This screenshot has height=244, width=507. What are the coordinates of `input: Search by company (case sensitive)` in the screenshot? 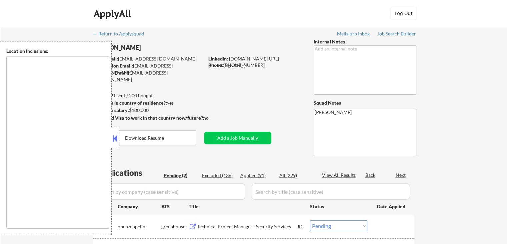 It's located at (170, 191).